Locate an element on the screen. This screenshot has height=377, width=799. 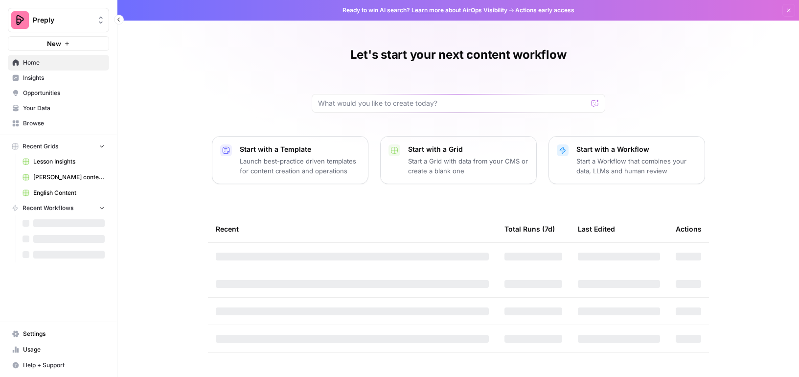
a: Usage is located at coordinates (58, 349).